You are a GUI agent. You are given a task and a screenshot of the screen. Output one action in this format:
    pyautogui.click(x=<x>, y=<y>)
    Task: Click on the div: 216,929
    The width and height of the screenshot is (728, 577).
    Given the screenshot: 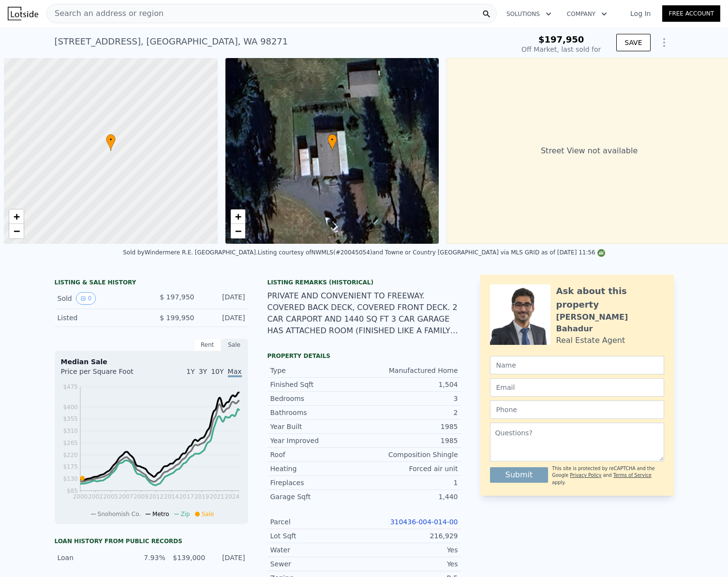 What is the action you would take?
    pyautogui.click(x=411, y=536)
    